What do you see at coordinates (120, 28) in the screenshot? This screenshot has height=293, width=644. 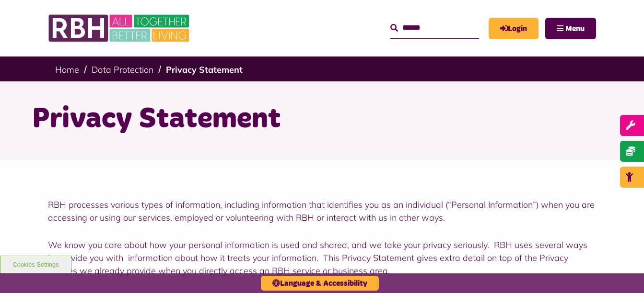 I see `img: RBH` at bounding box center [120, 28].